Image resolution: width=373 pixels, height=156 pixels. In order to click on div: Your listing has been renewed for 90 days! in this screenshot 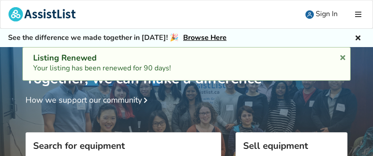, I will do `click(186, 63)`.